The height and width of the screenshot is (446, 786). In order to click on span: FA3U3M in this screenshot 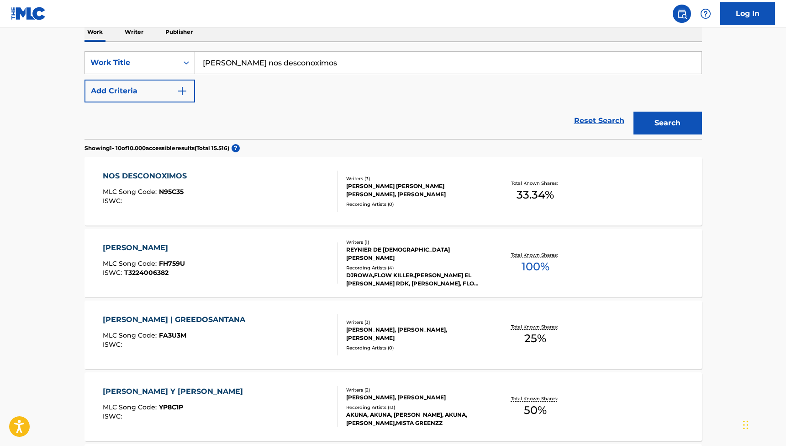, I will do `click(173, 335)`.